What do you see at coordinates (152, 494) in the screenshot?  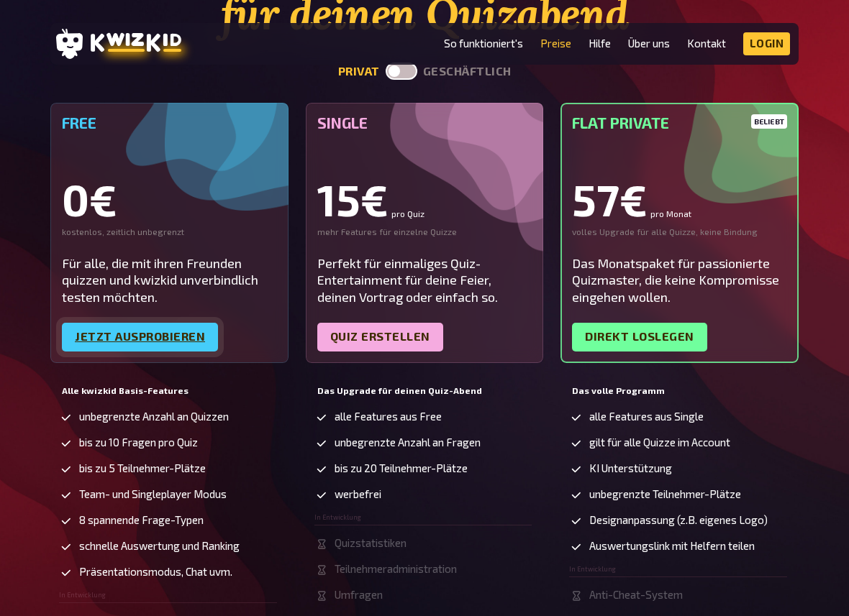 I see `span: Team- und Singleplayer Modus` at bounding box center [152, 494].